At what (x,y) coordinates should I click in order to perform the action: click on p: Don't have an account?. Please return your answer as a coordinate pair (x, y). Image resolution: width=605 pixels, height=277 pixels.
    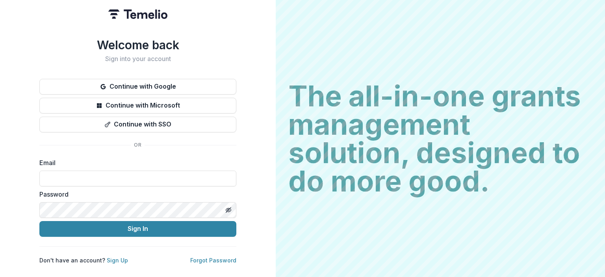
    Looking at the image, I should click on (84, 260).